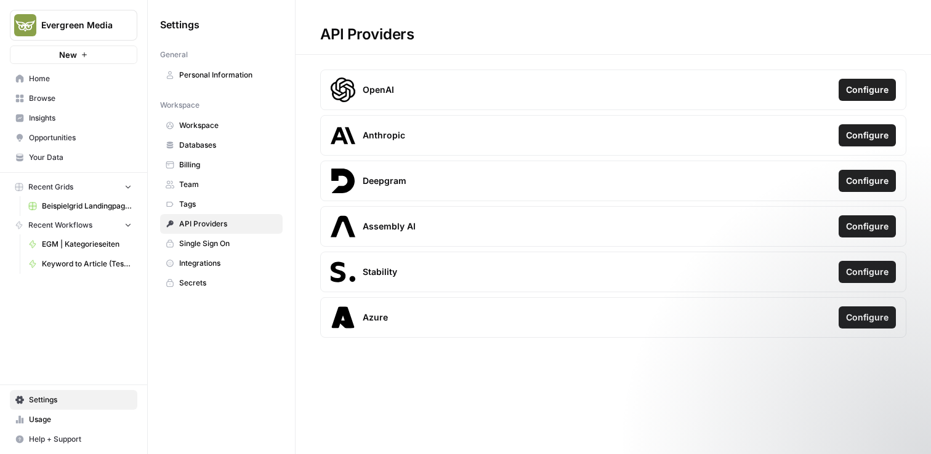  Describe the element at coordinates (24, 404) in the screenshot. I see `button: Emoji picker` at that location.